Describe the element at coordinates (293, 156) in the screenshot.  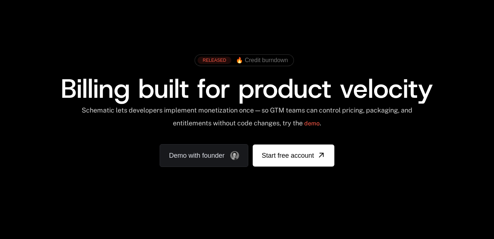
I see `a: [object Object]` at that location.